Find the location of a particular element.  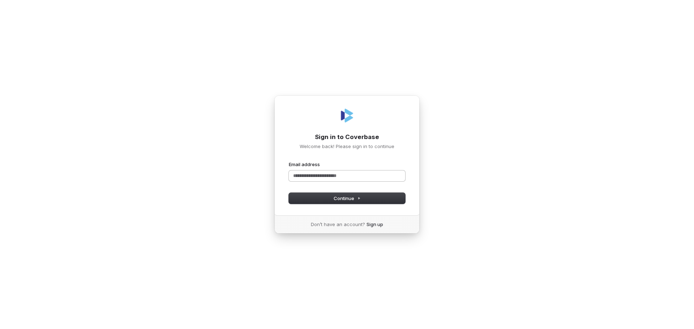

h1: Sign in to Coverbase is located at coordinates (347, 137).